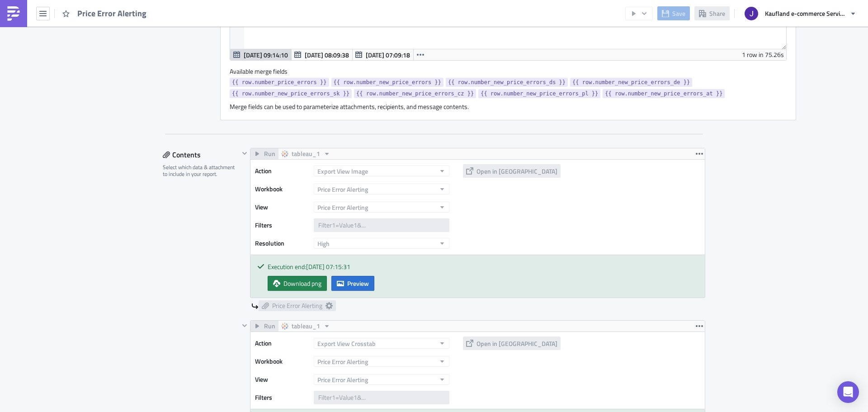 This screenshot has height=412, width=868. Describe the element at coordinates (631, 82) in the screenshot. I see `span: {{ row.number_new_price_errors_de }}` at that location.